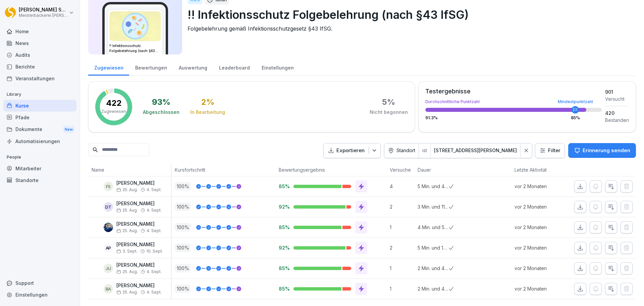  I want to click on a: Bewertungen, so click(151, 67).